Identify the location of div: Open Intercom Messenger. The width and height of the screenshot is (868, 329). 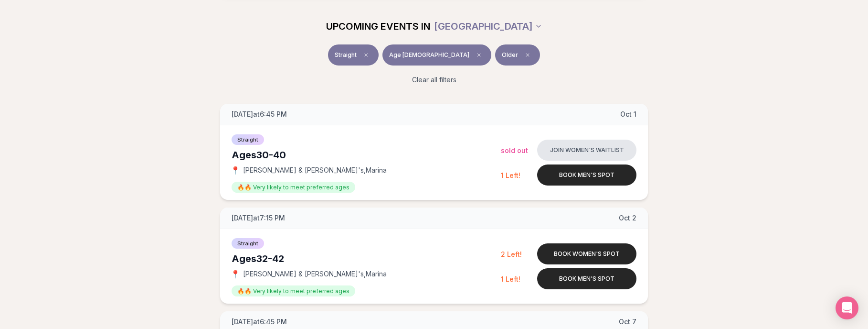
(847, 308).